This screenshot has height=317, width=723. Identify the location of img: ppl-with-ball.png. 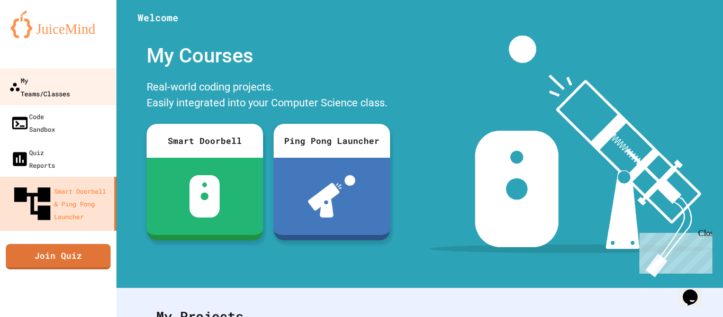
(331, 196).